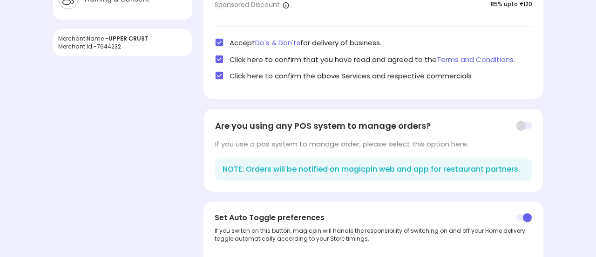  What do you see at coordinates (351, 75) in the screenshot?
I see `span: Click here to confirm the above Services and respective commercials` at bounding box center [351, 75].